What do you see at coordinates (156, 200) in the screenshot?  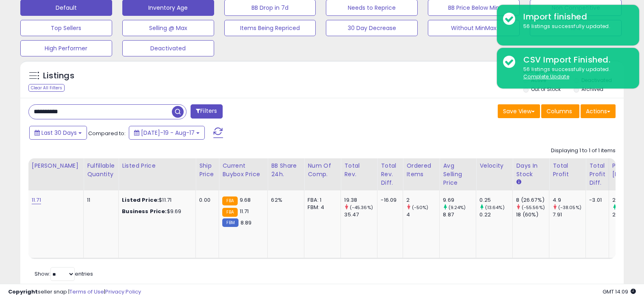 I see `div: $11.71` at bounding box center [156, 200].